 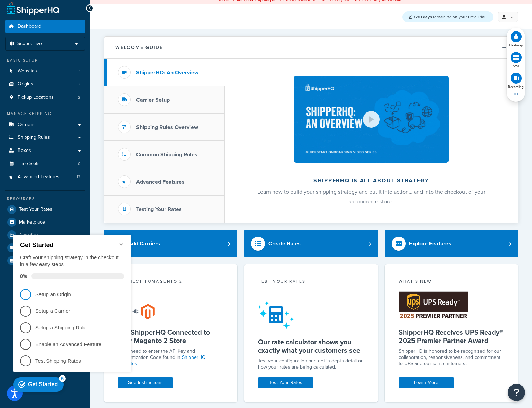 I want to click on li: Shipping Rules, so click(x=45, y=137).